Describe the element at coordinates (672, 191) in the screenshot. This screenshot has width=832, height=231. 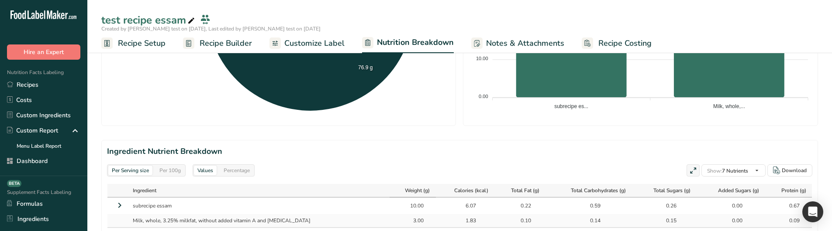
I see `span: Total Sugars (g)` at that location.